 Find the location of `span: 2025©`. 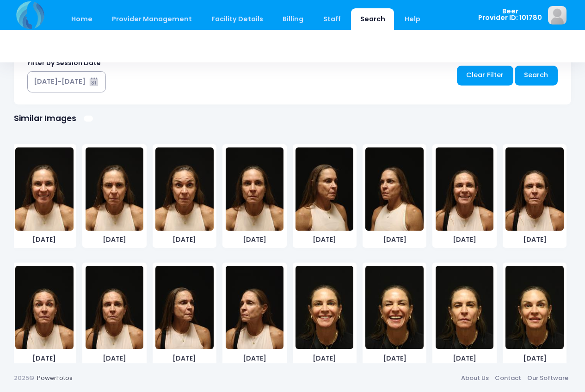

span: 2025© is located at coordinates (24, 377).